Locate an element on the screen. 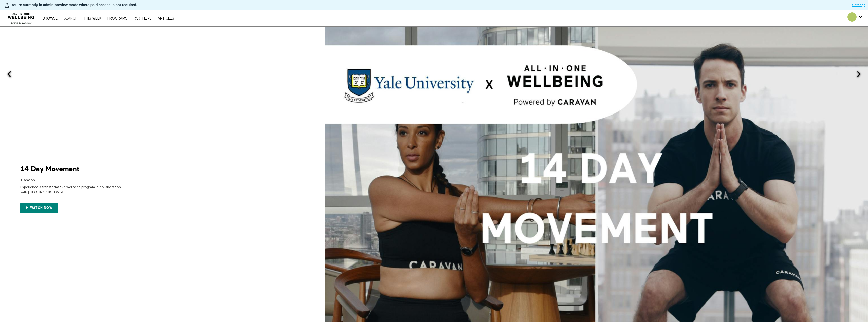 The image size is (868, 322). nav: Primary is located at coordinates (108, 18).